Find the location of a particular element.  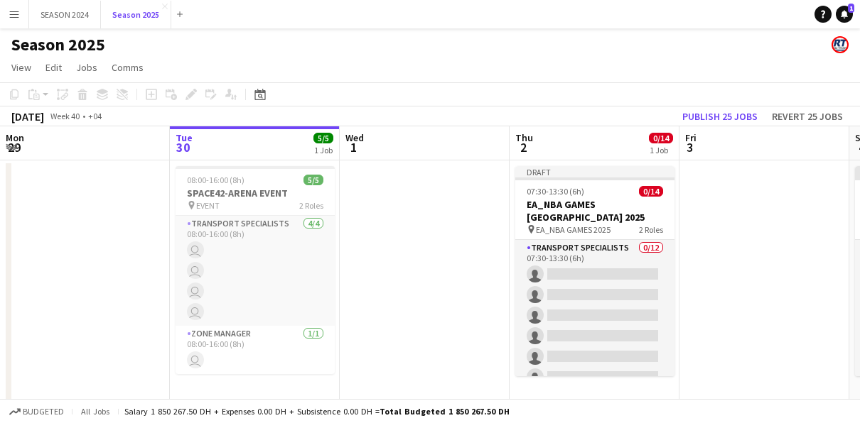

span: View is located at coordinates (21, 67).